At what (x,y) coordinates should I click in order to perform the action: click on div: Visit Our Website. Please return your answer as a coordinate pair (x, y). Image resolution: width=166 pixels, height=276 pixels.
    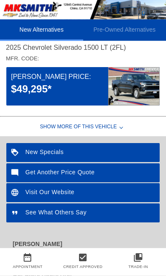
    Looking at the image, I should click on (83, 192).